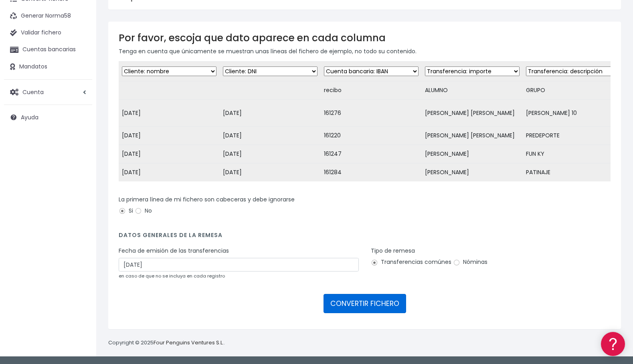 The image size is (633, 364). I want to click on td: 161247, so click(371, 154).